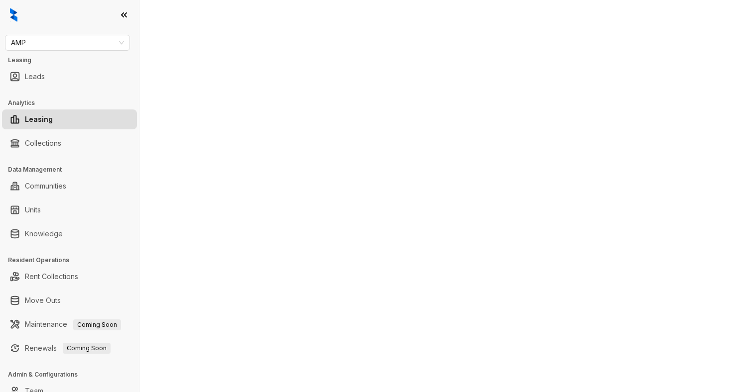  Describe the element at coordinates (13, 15) in the screenshot. I see `img: logo` at that location.